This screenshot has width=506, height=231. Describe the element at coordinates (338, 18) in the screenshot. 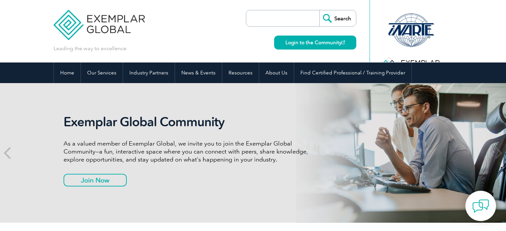

I see `input: Search` at that location.